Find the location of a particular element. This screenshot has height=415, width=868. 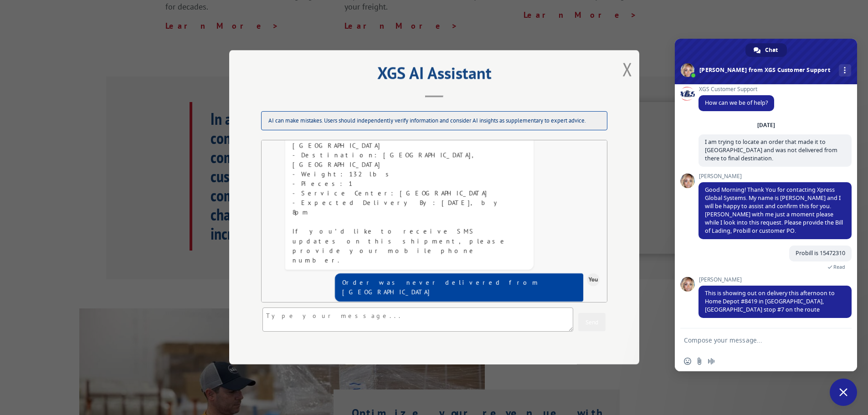

div: Chat is located at coordinates (766, 50).